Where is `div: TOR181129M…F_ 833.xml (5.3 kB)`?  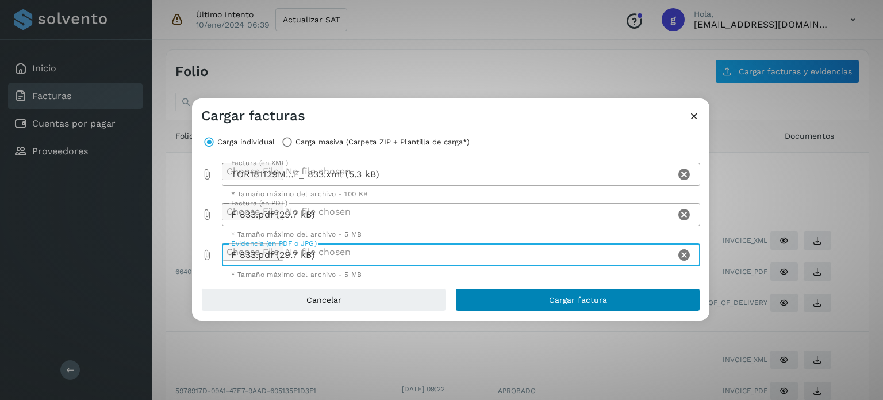 div: TOR181129M…F_ 833.xml (5.3 kB) is located at coordinates (449, 174).